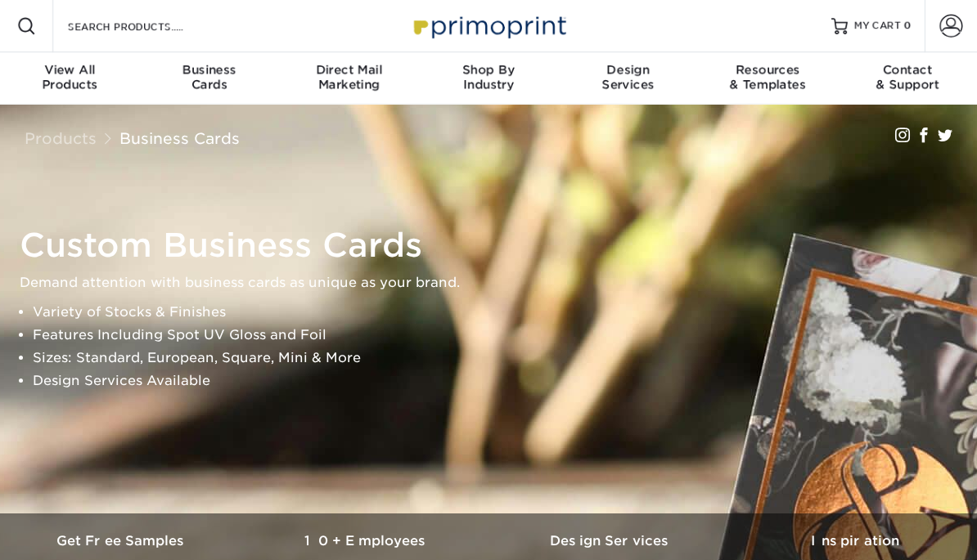 This screenshot has width=977, height=560. Describe the element at coordinates (908, 27) in the screenshot. I see `span: 0` at that location.